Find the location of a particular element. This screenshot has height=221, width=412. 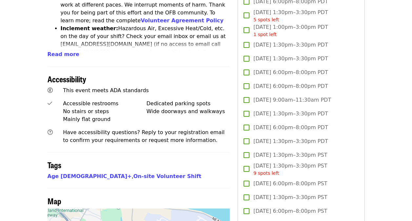

button: Read more is located at coordinates (63, 54).